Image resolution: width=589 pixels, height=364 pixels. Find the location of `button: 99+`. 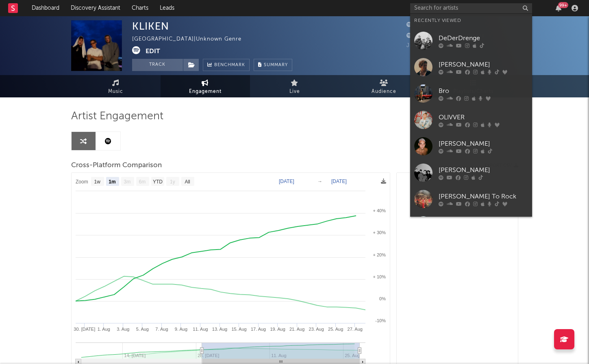

button: 99+ is located at coordinates (559, 8).